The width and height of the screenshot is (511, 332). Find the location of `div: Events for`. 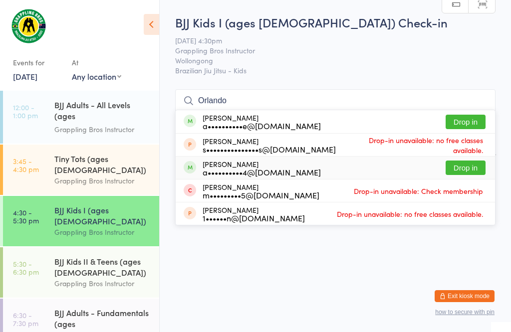

div: Events for is located at coordinates (37, 62).